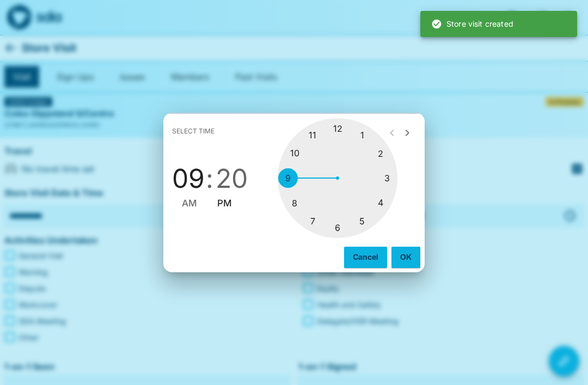 This screenshot has width=588, height=385. I want to click on button: open next view, so click(407, 133).